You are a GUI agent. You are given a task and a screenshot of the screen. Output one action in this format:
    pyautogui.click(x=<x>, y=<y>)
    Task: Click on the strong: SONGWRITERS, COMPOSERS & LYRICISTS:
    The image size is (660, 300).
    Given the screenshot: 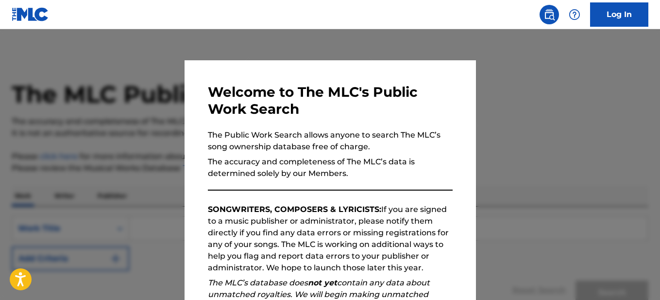 What is the action you would take?
    pyautogui.click(x=295, y=209)
    